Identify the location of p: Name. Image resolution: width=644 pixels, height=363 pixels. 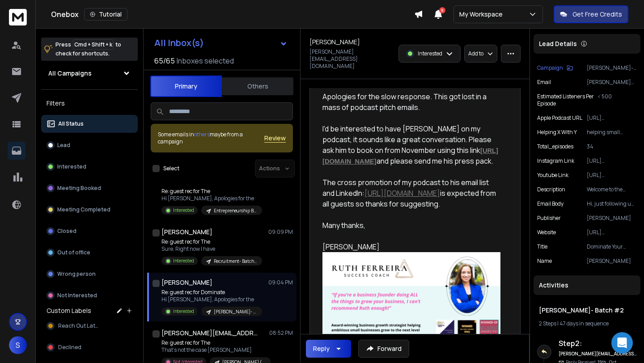
(544, 261).